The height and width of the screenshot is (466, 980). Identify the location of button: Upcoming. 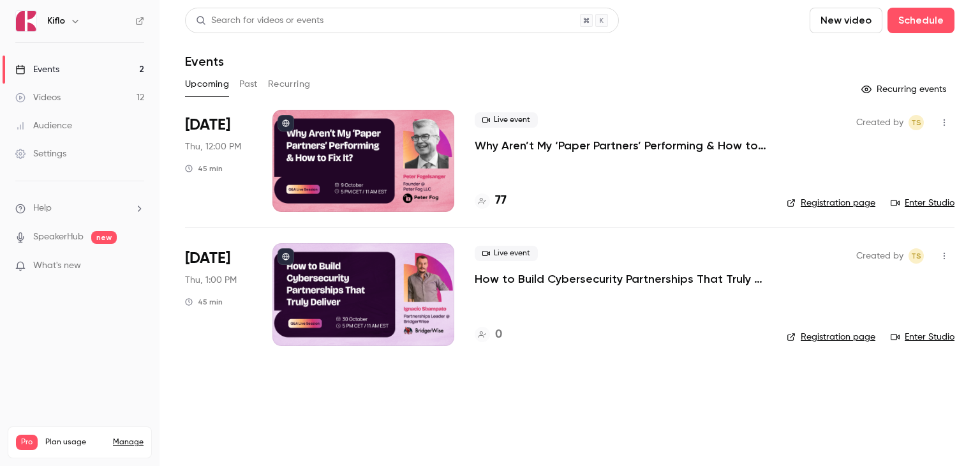
(206, 84).